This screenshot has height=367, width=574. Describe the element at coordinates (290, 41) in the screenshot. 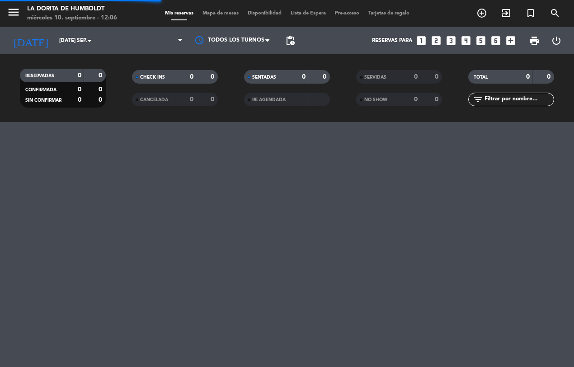

I see `span: pending_actions` at that location.